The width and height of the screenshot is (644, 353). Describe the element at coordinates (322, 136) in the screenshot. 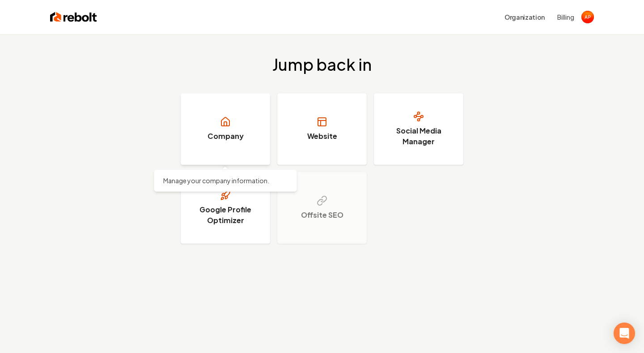

I see `h3: Website` at that location.